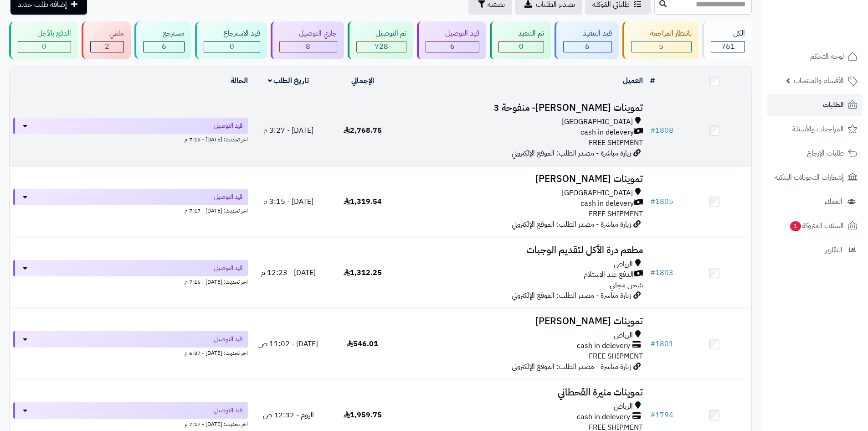 This screenshot has height=431, width=868. What do you see at coordinates (815, 177) in the screenshot?
I see `a: إشعارات التحويلات البنكية` at bounding box center [815, 177].